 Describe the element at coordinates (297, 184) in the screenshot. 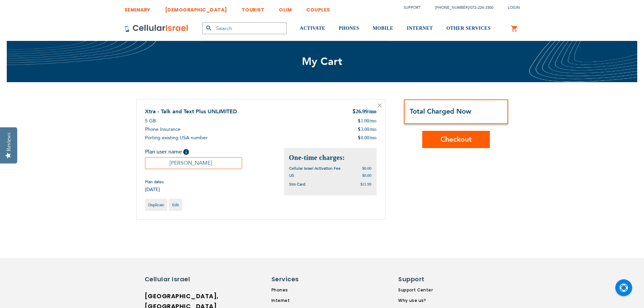

I see `span: Sim Card` at that location.